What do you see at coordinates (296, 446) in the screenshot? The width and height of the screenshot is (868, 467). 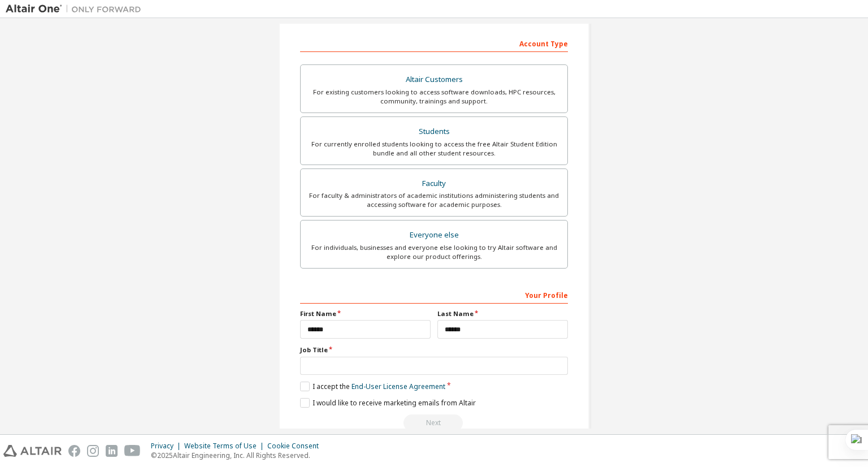 I see `div: Cookie Consent` at bounding box center [296, 446].